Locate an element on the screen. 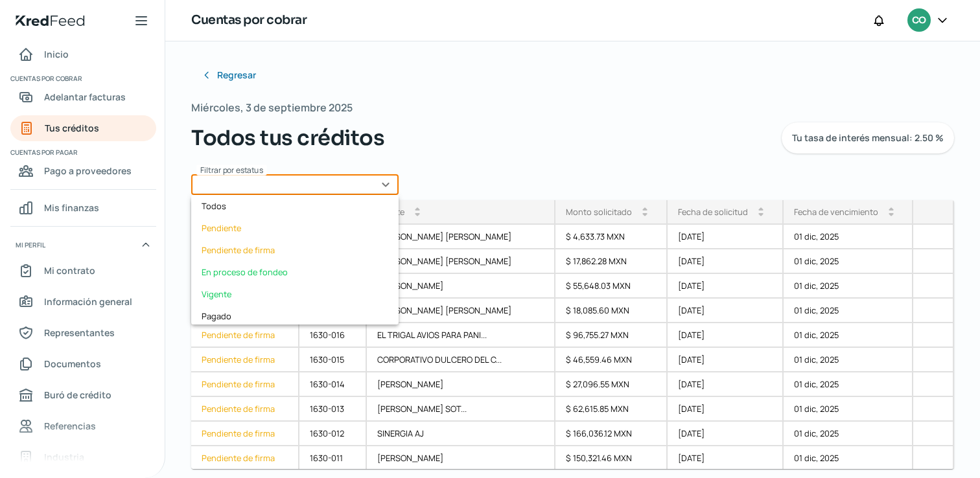 The height and width of the screenshot is (478, 980). span: Todos tus créditos is located at coordinates (288, 138).